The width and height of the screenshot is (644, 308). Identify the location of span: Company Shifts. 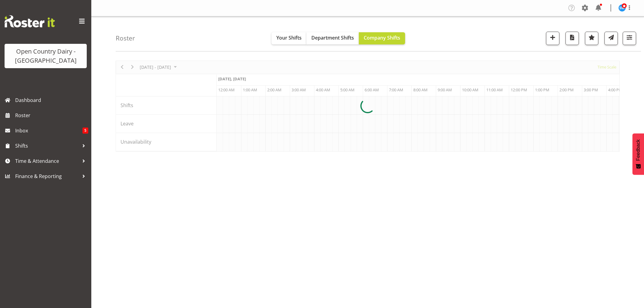
(382, 38).